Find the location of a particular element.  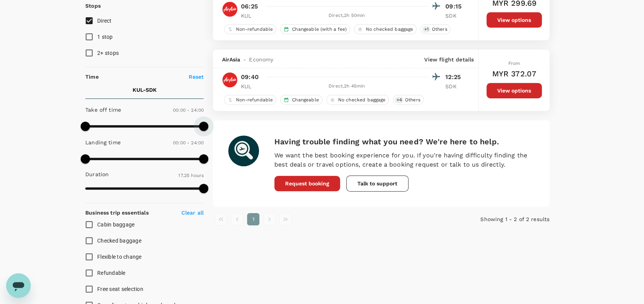

span: Refundable is located at coordinates (111, 273).